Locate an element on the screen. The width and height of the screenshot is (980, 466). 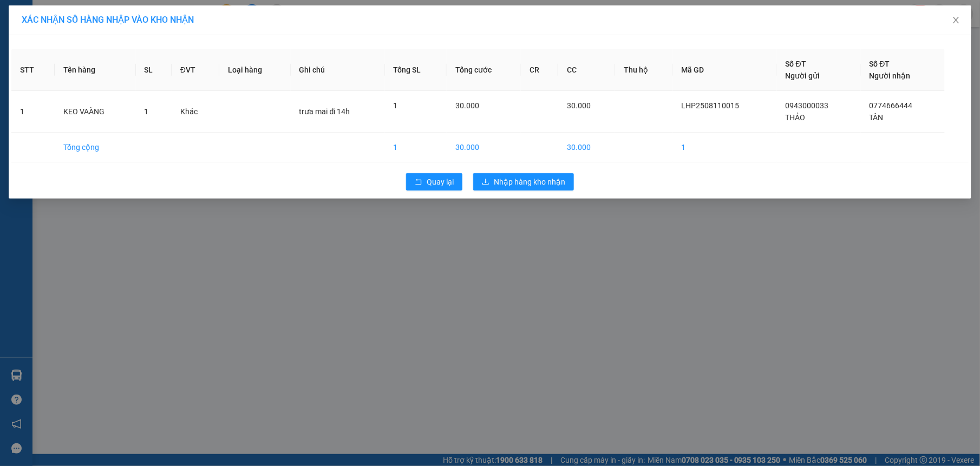
span: CC : is located at coordinates (91, 78).